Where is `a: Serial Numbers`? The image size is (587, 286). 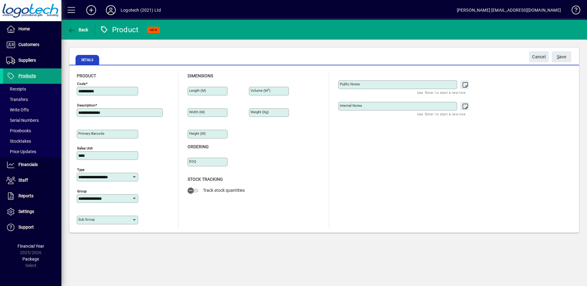
a: Serial Numbers is located at coordinates (32, 120).